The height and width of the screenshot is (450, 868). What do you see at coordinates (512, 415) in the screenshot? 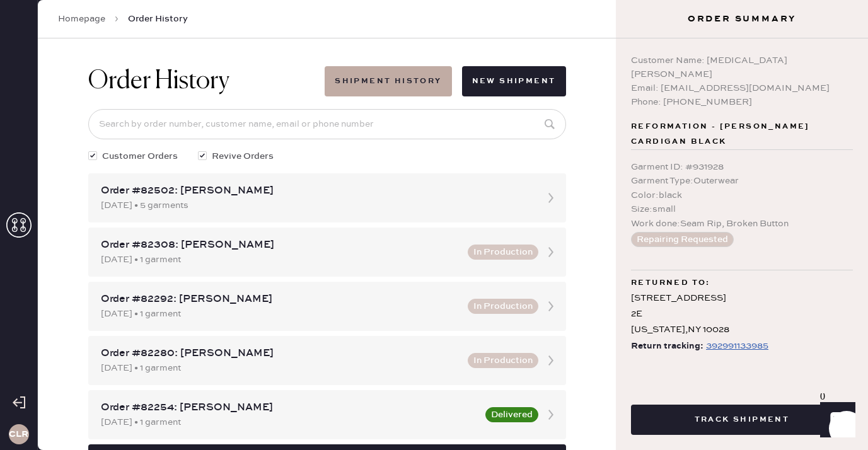
I see `button: Delivered` at bounding box center [512, 415].